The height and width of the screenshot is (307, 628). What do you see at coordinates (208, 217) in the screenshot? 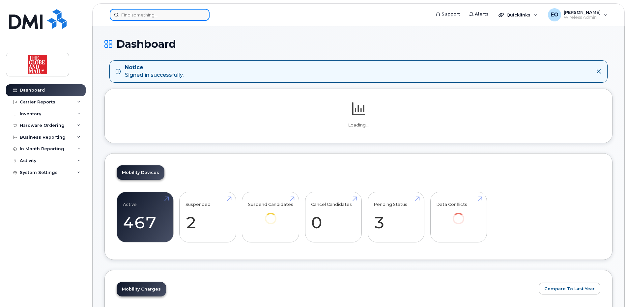
I see `a: Suspended 2` at bounding box center [208, 217].